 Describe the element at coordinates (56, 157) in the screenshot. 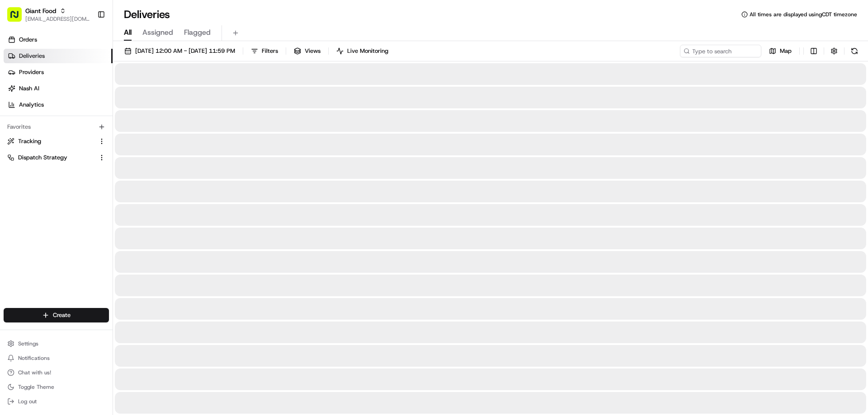

I see `button: Dispatch Strategy` at that location.